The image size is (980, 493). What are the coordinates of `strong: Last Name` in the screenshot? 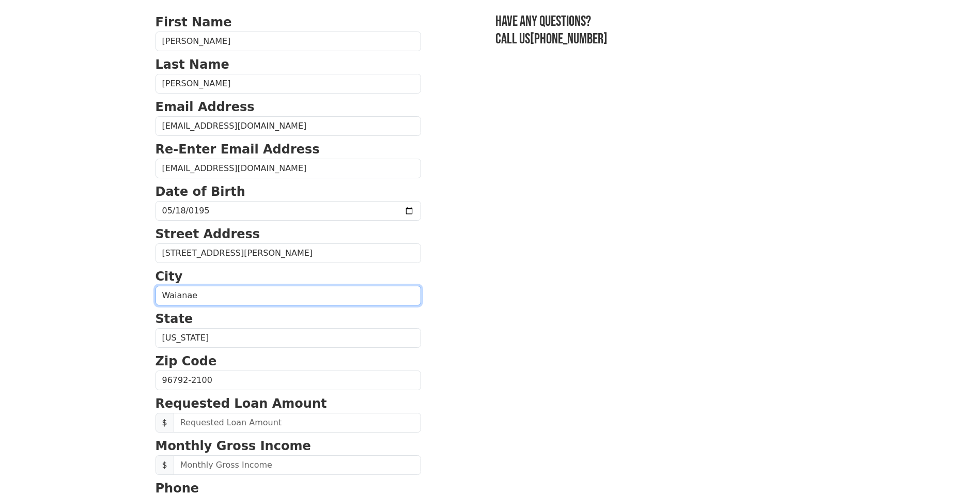 It's located at (192, 64).